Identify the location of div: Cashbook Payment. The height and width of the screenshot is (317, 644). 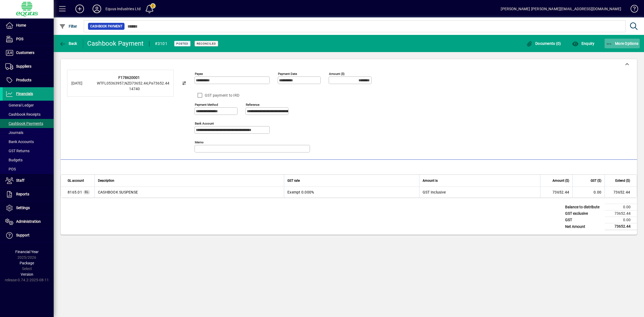
(115, 44).